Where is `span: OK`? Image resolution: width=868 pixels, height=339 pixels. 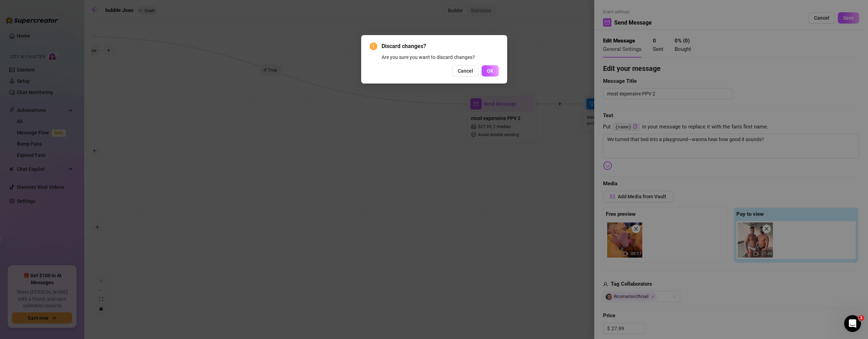
span: OK is located at coordinates (490, 71).